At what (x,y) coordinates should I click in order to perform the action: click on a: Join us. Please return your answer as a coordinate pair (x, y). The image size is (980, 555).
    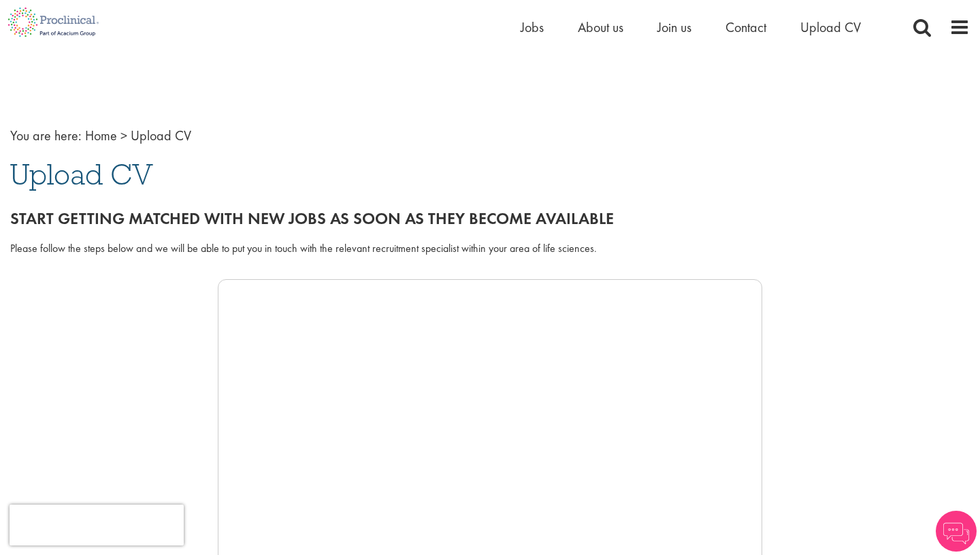
    Looking at the image, I should click on (675, 27).